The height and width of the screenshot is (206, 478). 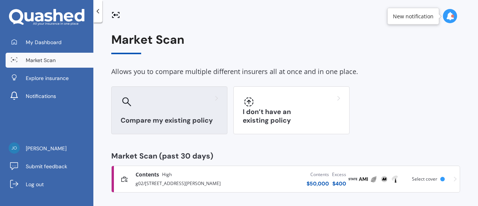 What do you see at coordinates (49, 60) in the screenshot?
I see `a: Market Scan` at bounding box center [49, 60].